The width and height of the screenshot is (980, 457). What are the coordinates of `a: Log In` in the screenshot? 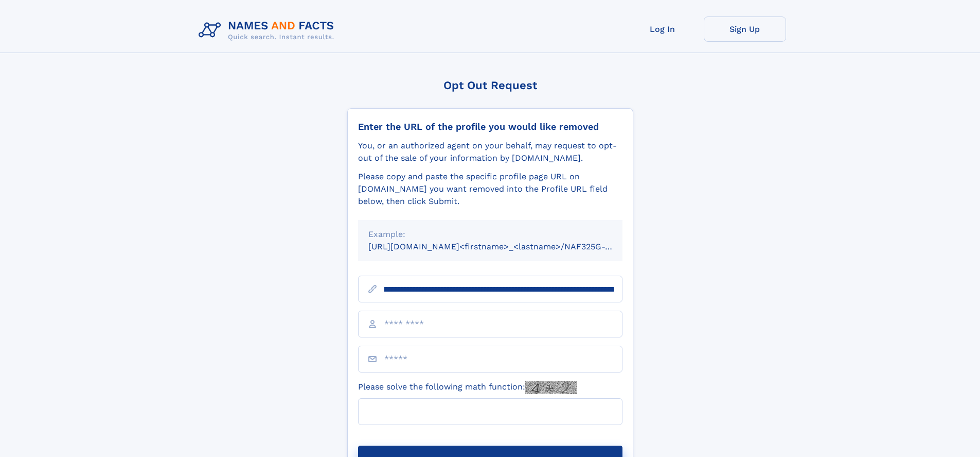 It's located at (663, 29).